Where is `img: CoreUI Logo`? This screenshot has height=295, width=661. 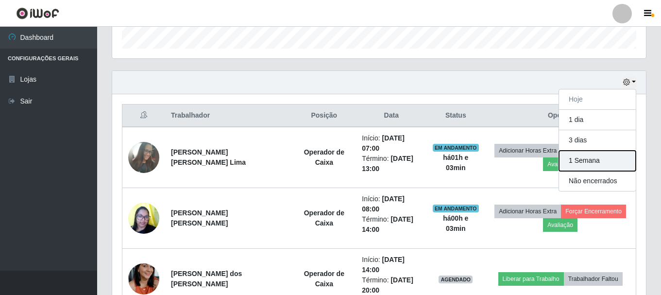
img: CoreUI Logo is located at coordinates (37, 13).